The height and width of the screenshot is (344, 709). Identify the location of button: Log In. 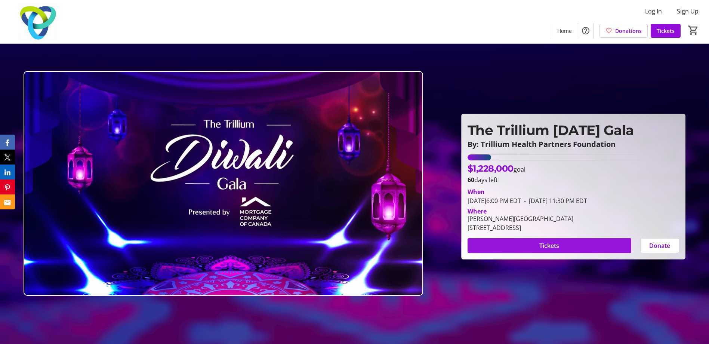
(653, 11).